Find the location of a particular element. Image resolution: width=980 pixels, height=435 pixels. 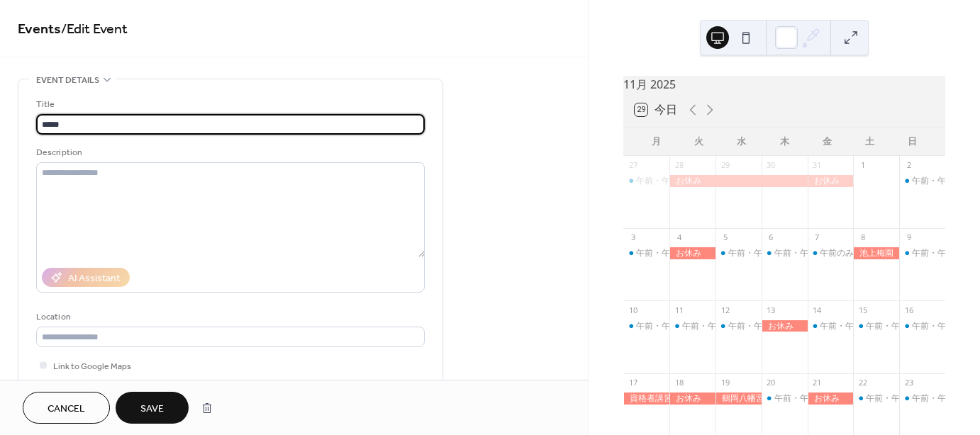

div: 19 is located at coordinates (725, 383).